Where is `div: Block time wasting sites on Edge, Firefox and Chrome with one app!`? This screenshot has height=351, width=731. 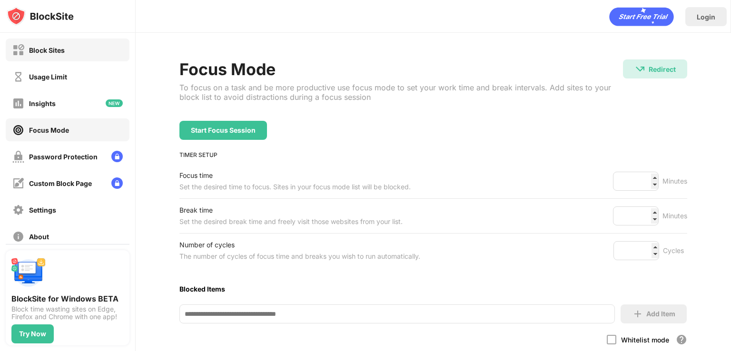 div: Block time wasting sites on Edge, Firefox and Chrome with one app! is located at coordinates (68, 313).